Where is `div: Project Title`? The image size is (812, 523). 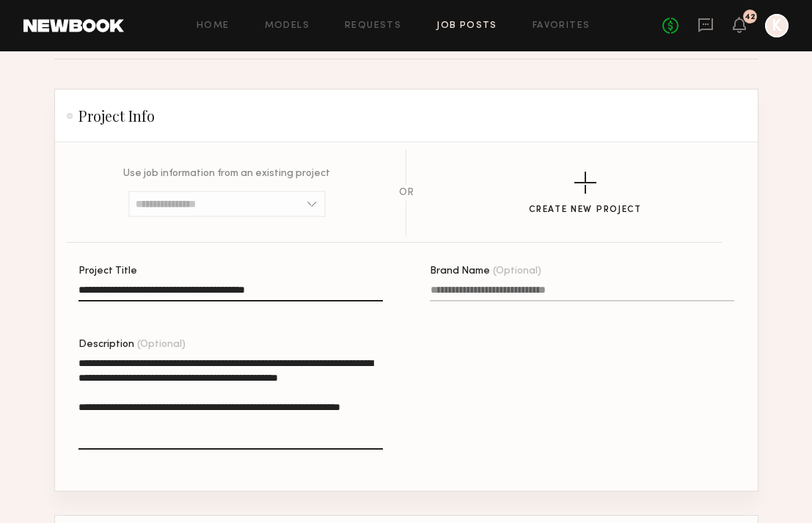
div: Project Title is located at coordinates (230, 271).